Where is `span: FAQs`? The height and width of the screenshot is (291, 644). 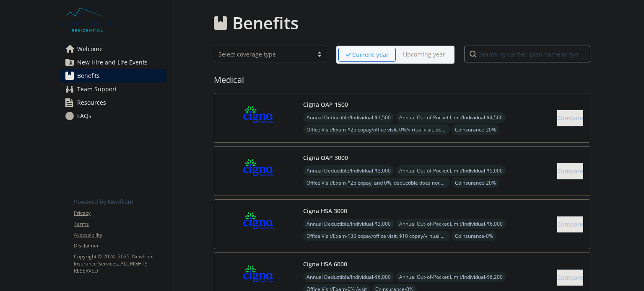
span: FAQs is located at coordinates (84, 116).